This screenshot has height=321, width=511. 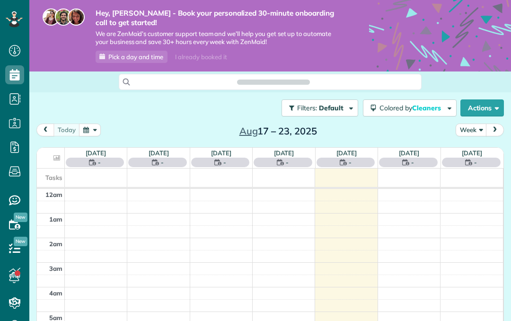 What do you see at coordinates (273, 82) in the screenshot?
I see `span: Search ZenMaid…` at bounding box center [273, 82].